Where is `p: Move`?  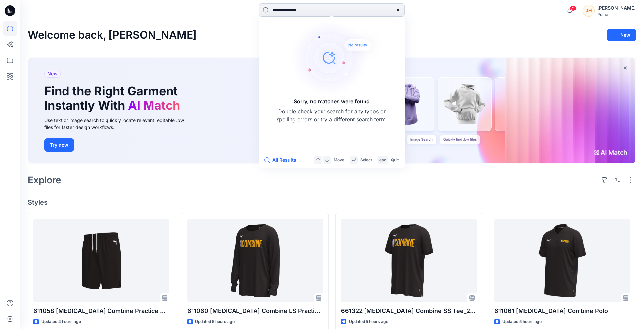
p: Move is located at coordinates (339, 160).